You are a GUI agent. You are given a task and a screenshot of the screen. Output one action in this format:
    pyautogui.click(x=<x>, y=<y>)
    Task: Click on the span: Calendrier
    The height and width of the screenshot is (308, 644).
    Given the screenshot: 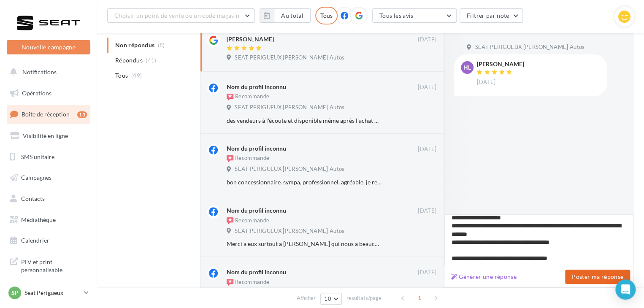 What is the action you would take?
    pyautogui.click(x=35, y=240)
    